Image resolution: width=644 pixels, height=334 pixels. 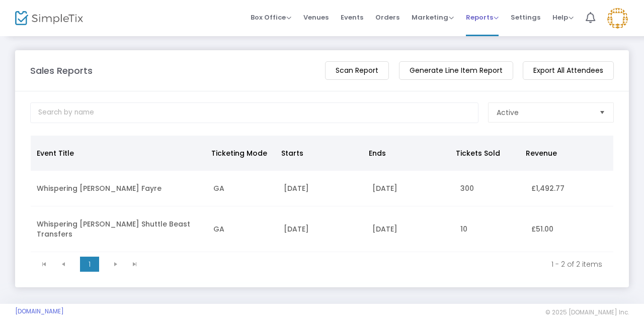 What do you see at coordinates (489, 188) in the screenshot?
I see `td: 300` at bounding box center [489, 188].